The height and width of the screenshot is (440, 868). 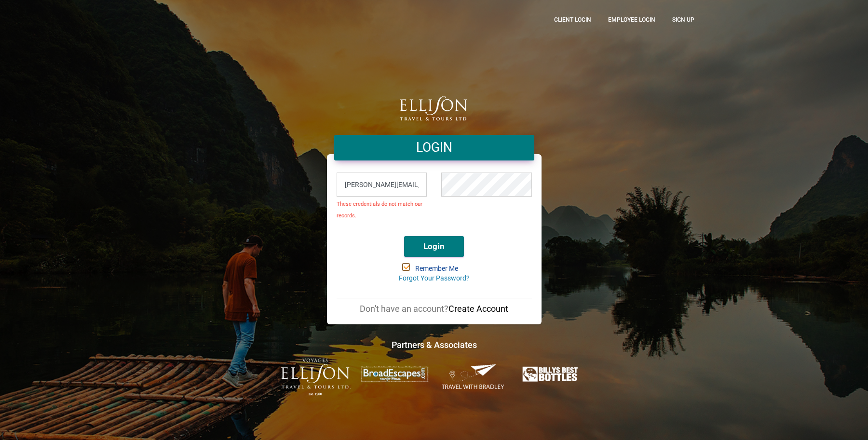 I want to click on p: Don't have an account?, so click(x=434, y=309).